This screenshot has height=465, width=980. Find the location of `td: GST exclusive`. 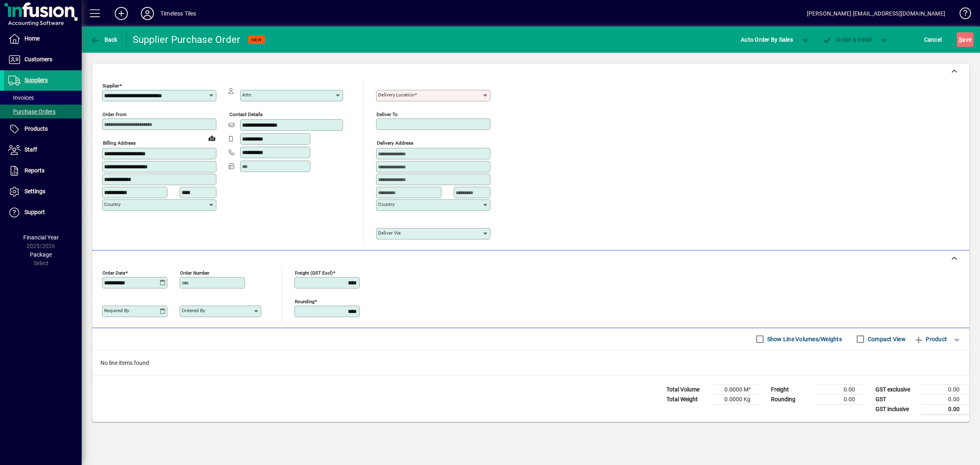

td: GST exclusive is located at coordinates (896, 390).